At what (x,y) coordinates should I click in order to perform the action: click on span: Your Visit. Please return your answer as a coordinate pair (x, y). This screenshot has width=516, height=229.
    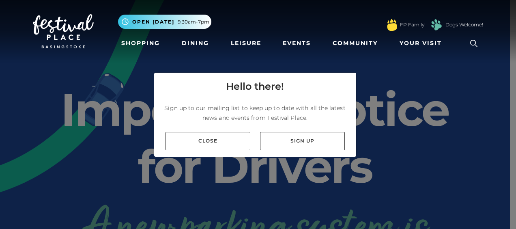
    Looking at the image, I should click on (421, 43).